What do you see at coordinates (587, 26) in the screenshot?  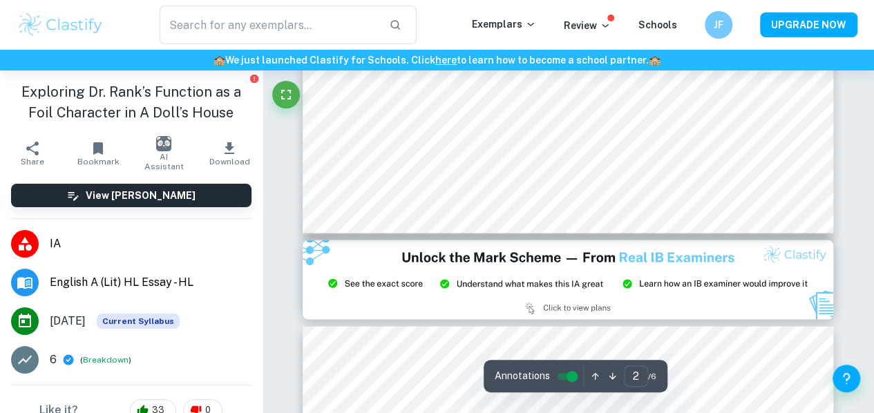 I see `p: Review` at bounding box center [587, 26].